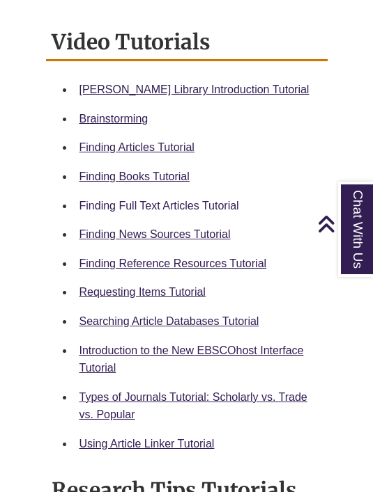 This screenshot has height=492, width=373. I want to click on a: Finding News Sources Tutorial, so click(155, 234).